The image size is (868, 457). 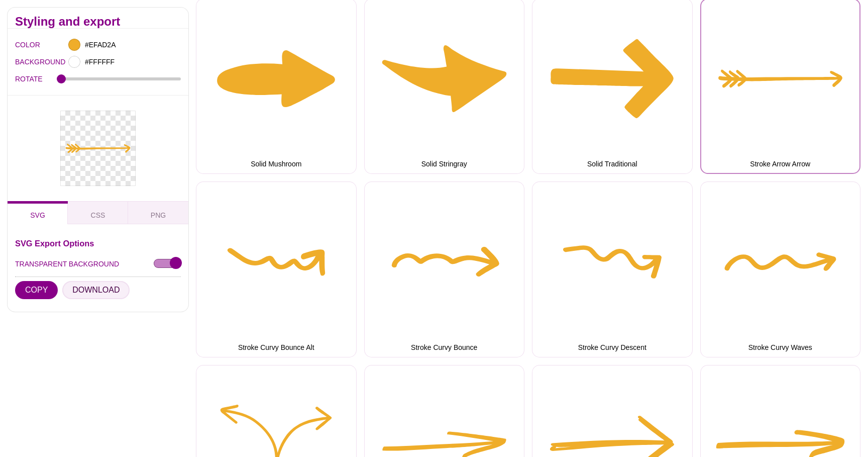 I want to click on span: PNG, so click(x=158, y=215).